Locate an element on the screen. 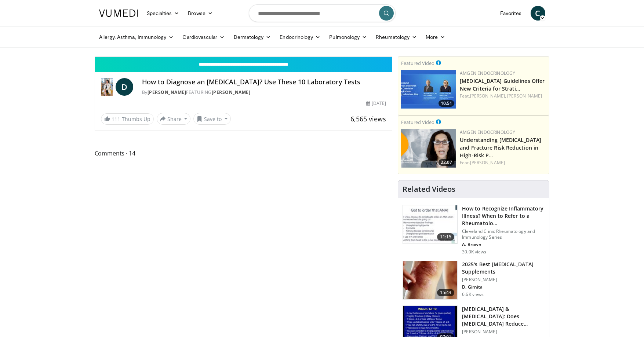 The image size is (644, 337). a: Pulmonology is located at coordinates (348, 37).